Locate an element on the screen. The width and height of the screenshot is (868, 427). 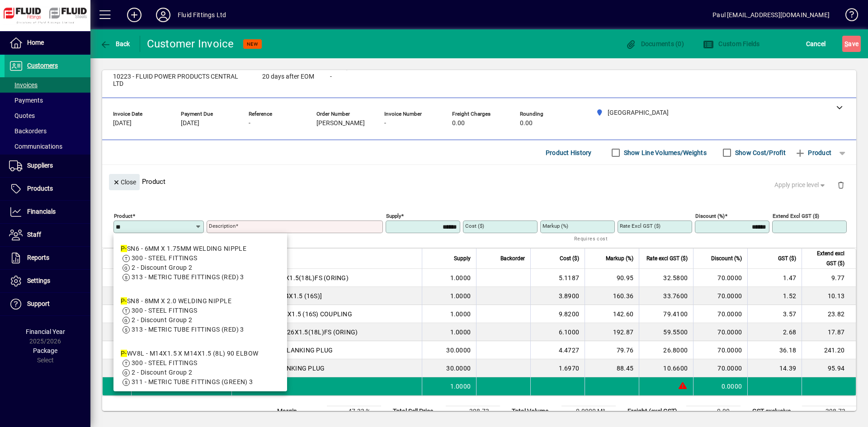
mat-label: Rate excl GST ($) is located at coordinates (640, 226).